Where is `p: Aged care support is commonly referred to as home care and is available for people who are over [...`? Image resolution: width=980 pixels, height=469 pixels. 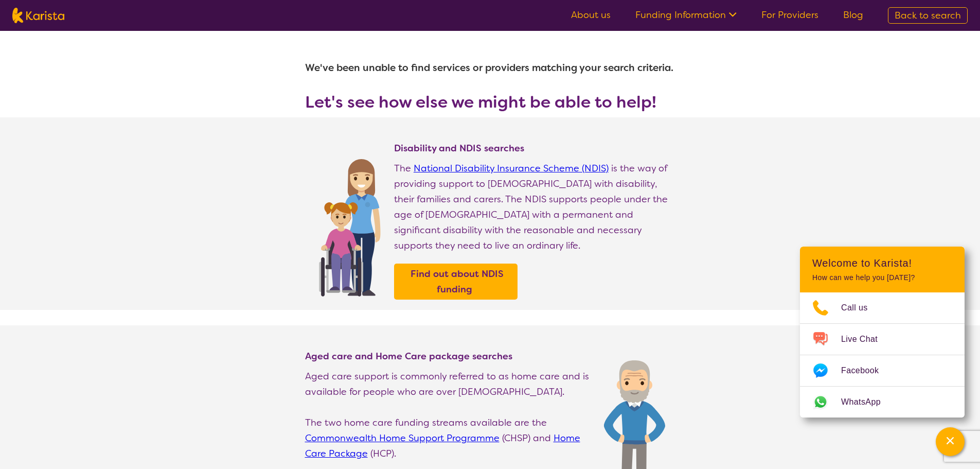
p: Aged care support is commonly referred to as home care and is available for people who are over [... is located at coordinates (449, 384).